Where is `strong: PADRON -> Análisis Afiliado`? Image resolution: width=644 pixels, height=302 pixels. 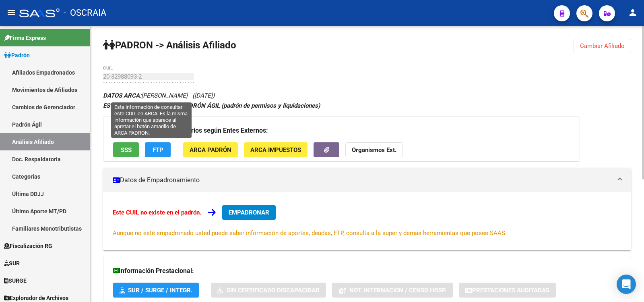 strong: PADRON -> Análisis Afiliado is located at coordinates (170, 45).